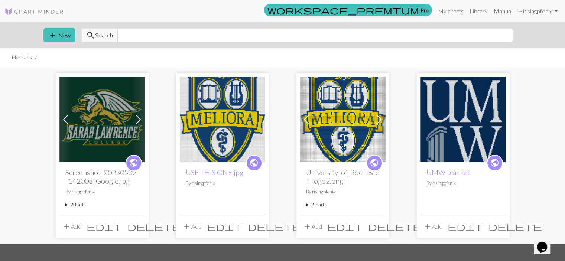 The height and width of the screenshot is (261, 565). What do you see at coordinates (463, 118) in the screenshot?
I see `a: UMW logo` at bounding box center [463, 118].